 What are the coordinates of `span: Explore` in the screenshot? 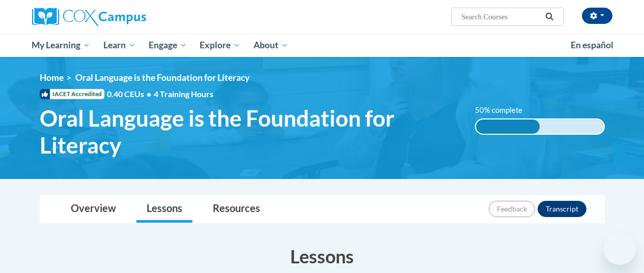 It's located at (220, 46).